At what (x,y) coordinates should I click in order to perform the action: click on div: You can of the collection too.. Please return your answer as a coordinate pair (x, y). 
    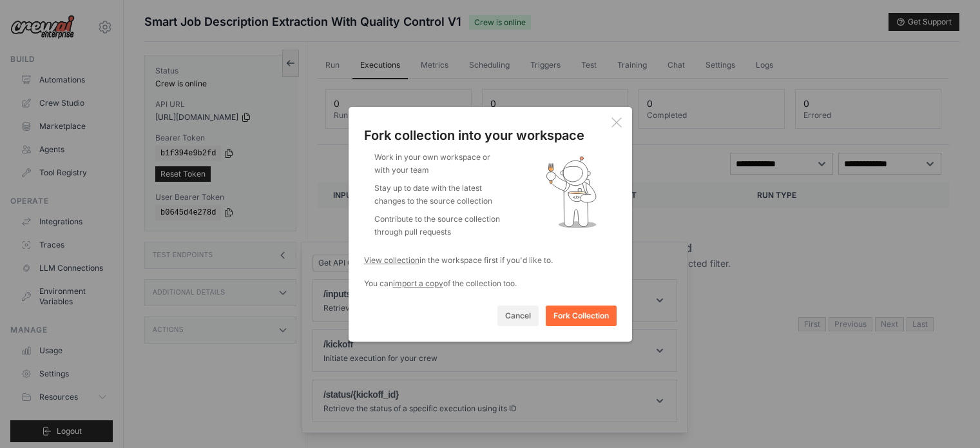
    Looking at the image, I should click on (490, 283).